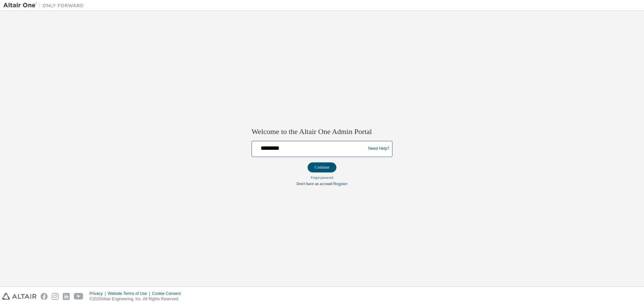 This screenshot has width=644, height=306. Describe the element at coordinates (66, 296) in the screenshot. I see `img: linkedin.svg` at that location.